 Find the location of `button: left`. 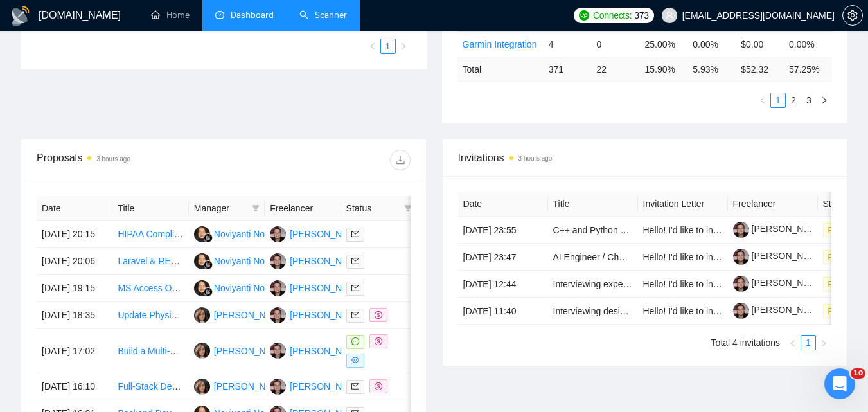

button: left is located at coordinates (373, 46).